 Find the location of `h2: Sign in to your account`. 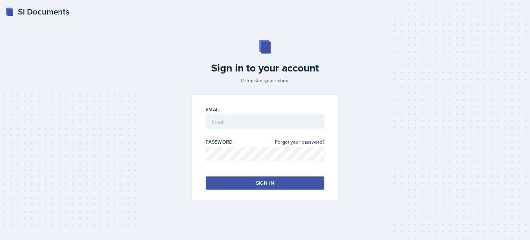

h2: Sign in to your account is located at coordinates (265, 68).